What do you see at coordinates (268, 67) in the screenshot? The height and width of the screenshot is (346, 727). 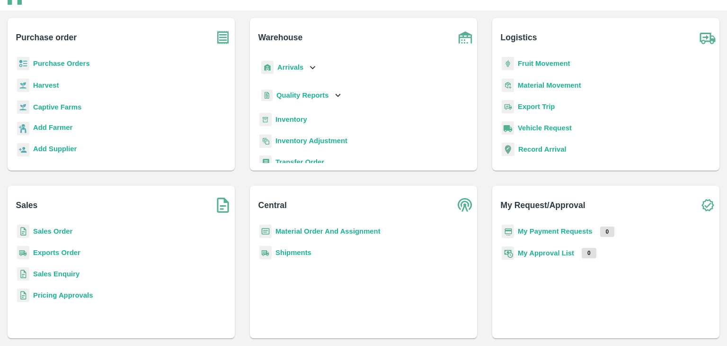 I see `img: whArrival` at bounding box center [268, 67].